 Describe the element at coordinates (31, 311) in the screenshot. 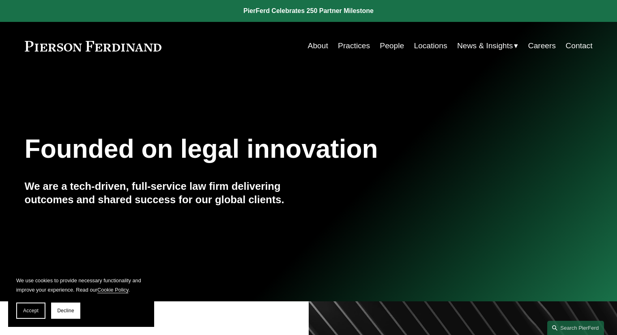

I see `button: Accept` at that location.